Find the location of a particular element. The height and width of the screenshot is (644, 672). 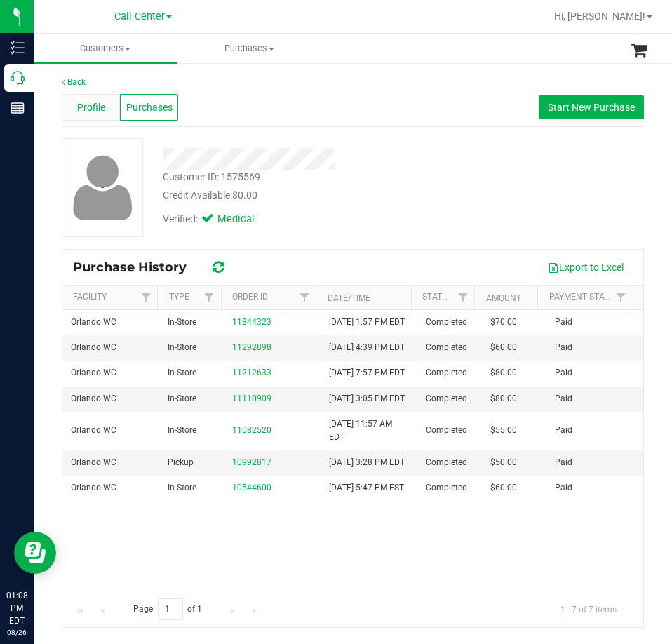

a: Type is located at coordinates (178, 297).